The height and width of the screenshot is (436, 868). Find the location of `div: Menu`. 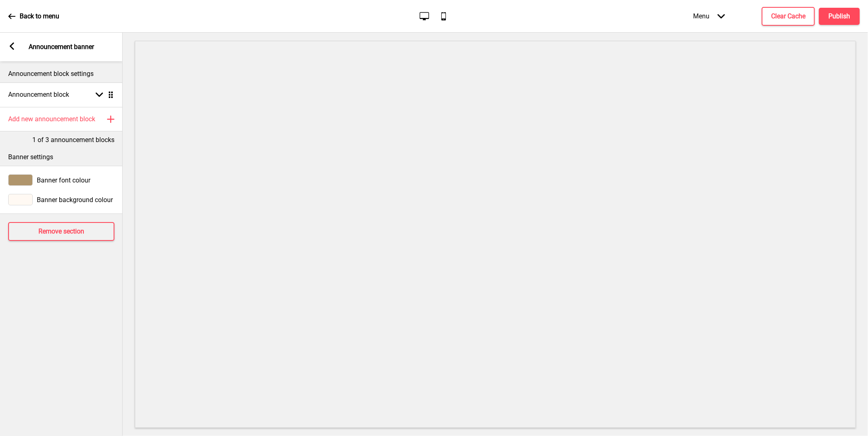

div: Menu is located at coordinates (709, 16).